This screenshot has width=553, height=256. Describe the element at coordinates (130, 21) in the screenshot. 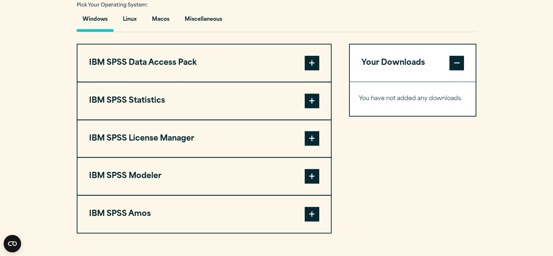

I see `button: Linux` at that location.